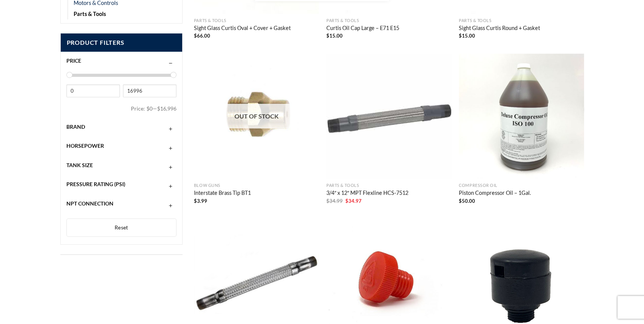 This screenshot has width=644, height=324. Describe the element at coordinates (93, 91) in the screenshot. I see `input: Min price` at that location.